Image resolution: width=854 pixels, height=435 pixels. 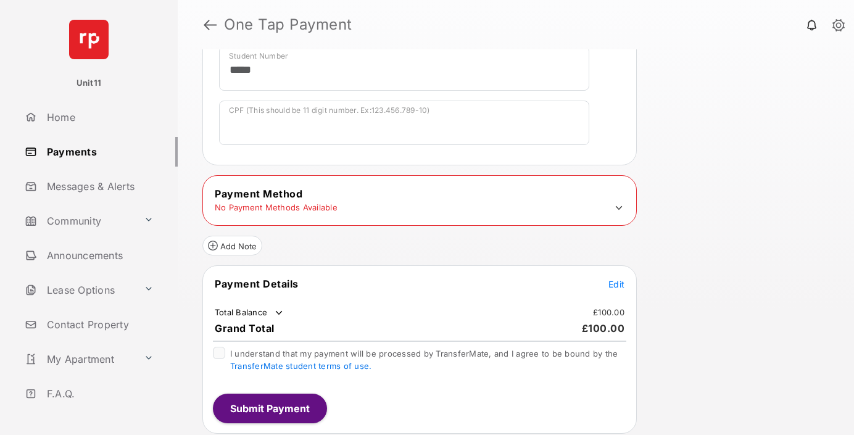 What do you see at coordinates (244, 328) in the screenshot?
I see `span: Grand Total` at bounding box center [244, 328].